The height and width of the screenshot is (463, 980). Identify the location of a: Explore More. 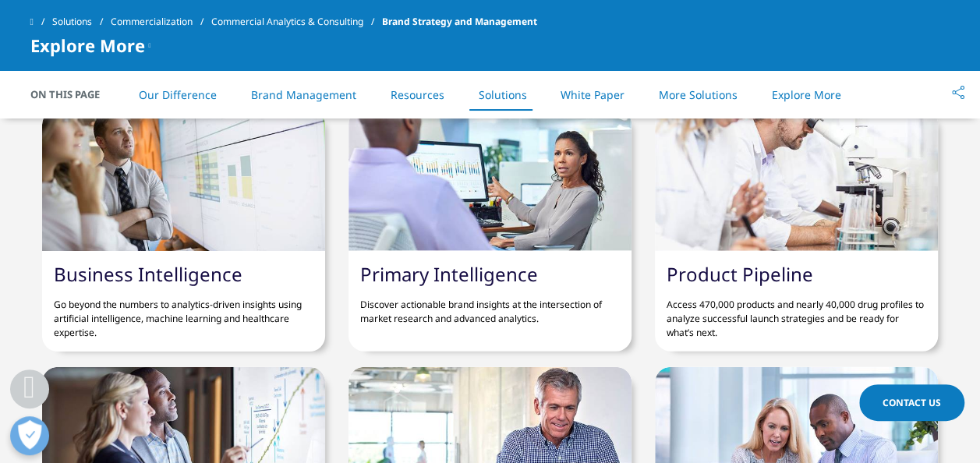
(806, 95).